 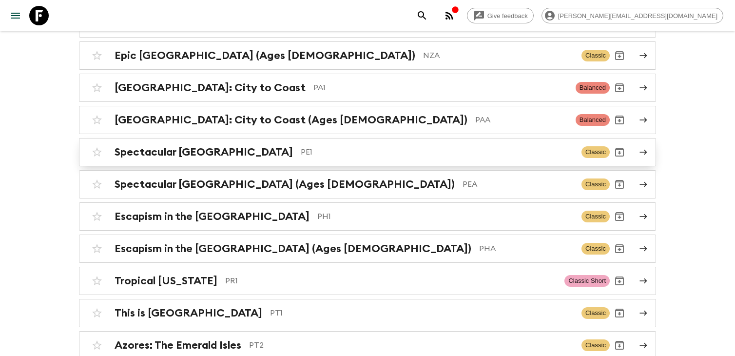 What do you see at coordinates (507, 16) in the screenshot?
I see `span: Give feedback` at bounding box center [507, 16].